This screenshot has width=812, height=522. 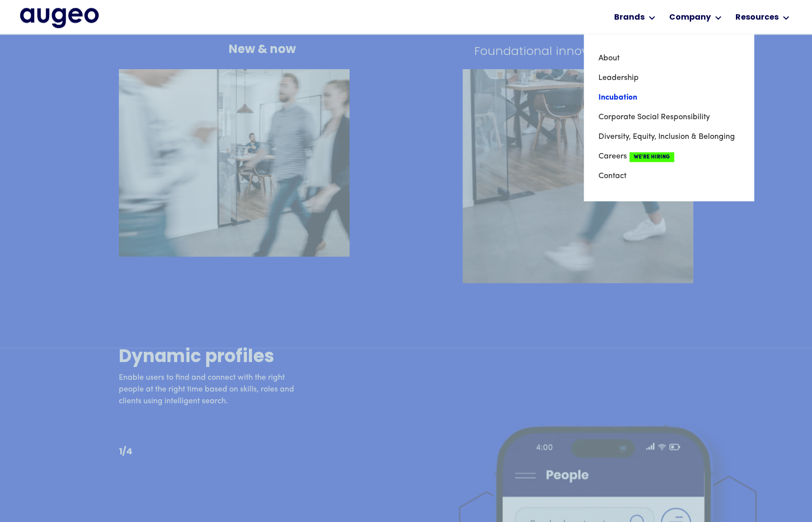 What do you see at coordinates (668, 156) in the screenshot?
I see `a: CareersWe're Hiring` at bounding box center [668, 156].